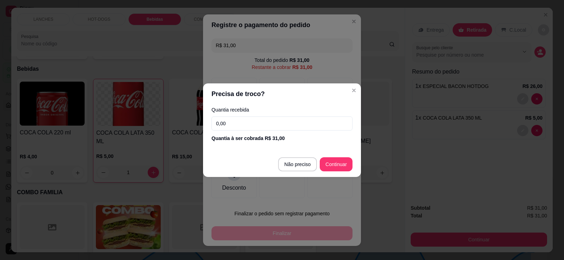 This screenshot has height=260, width=564. What do you see at coordinates (282, 94) in the screenshot?
I see `header: Precisa de troco?` at bounding box center [282, 94].